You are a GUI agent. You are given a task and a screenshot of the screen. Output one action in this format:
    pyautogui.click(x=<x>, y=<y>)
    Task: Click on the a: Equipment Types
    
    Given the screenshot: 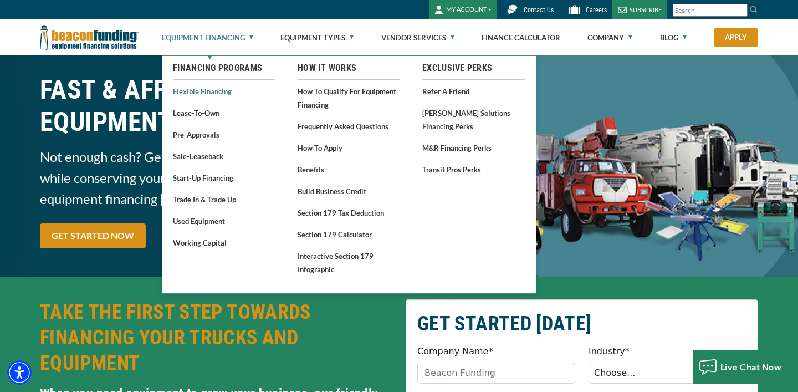 What is the action you would take?
    pyautogui.click(x=317, y=38)
    